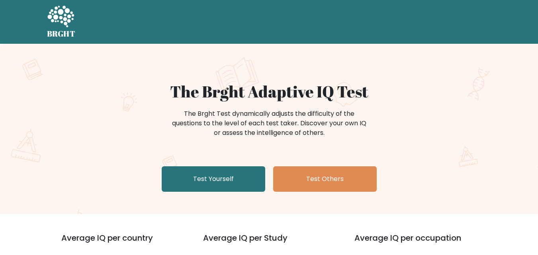 The height and width of the screenshot is (255, 538). I want to click on h3: Average IQ per occupation, so click(421, 243).